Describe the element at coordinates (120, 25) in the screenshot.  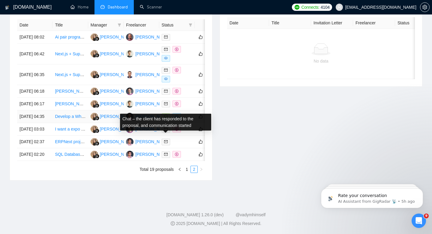
I see `span: filter` at that location.